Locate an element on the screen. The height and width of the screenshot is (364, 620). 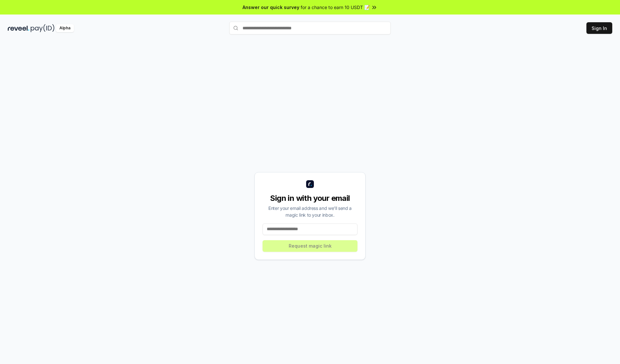
img: reveel_dark is located at coordinates (18, 28).